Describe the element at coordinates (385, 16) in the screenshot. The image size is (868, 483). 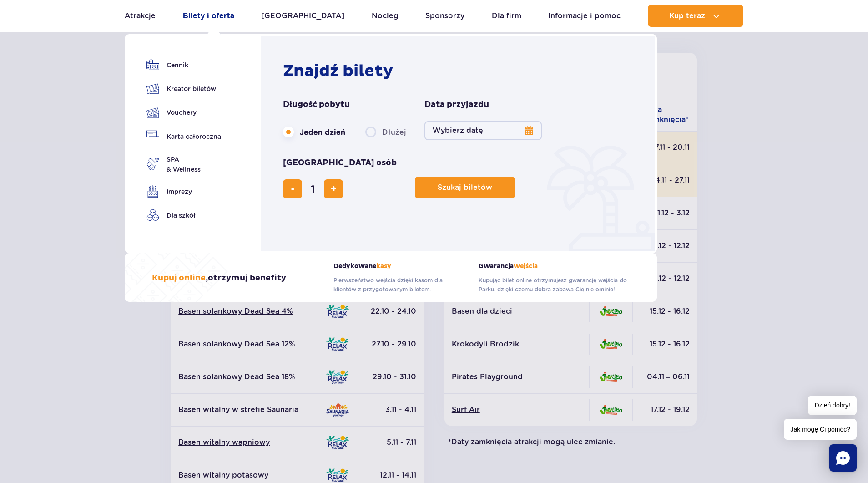
I see `a: Nocleg` at that location.